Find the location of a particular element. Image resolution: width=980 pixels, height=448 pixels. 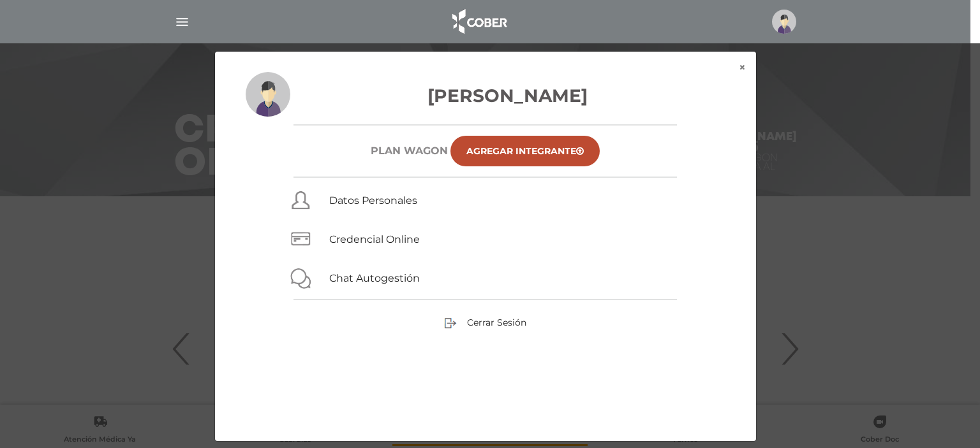

a: Credencial Online is located at coordinates (375, 239).